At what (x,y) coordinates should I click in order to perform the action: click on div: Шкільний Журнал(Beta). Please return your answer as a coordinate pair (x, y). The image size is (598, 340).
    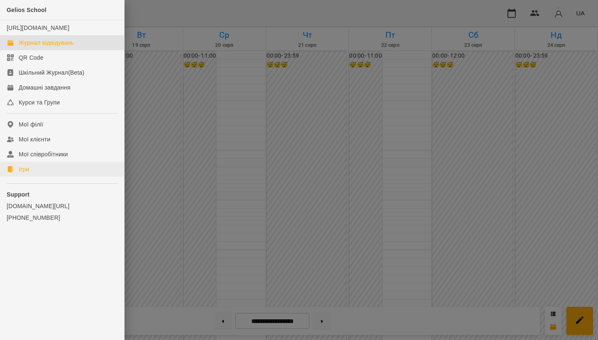
    Looking at the image, I should click on (51, 73).